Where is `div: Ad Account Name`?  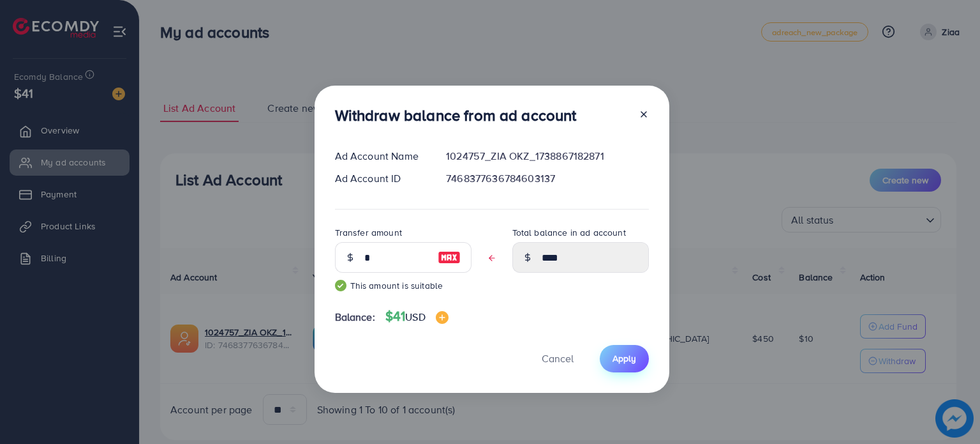 div: Ad Account Name is located at coordinates (380, 156).